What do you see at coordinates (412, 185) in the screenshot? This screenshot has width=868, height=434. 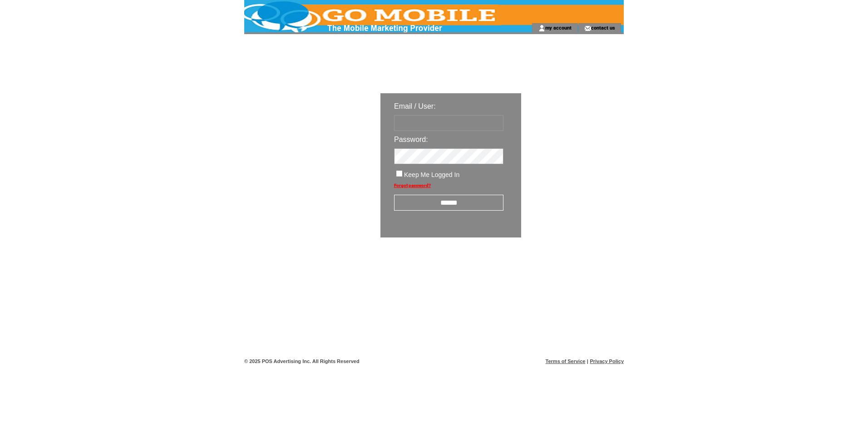 I see `a: Forgot password?` at bounding box center [412, 185].